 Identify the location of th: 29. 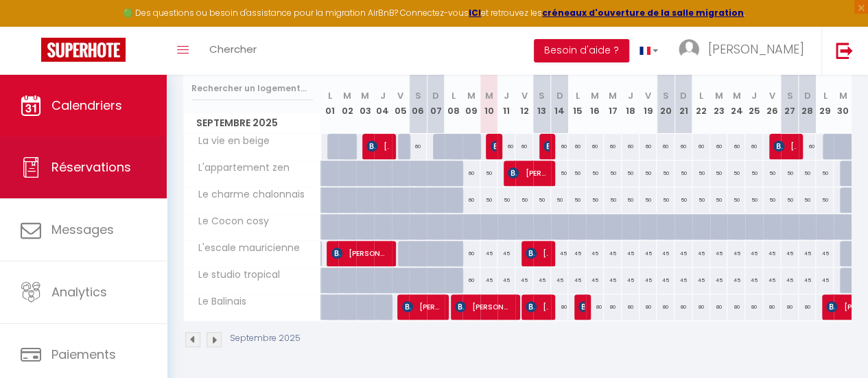
(825, 103).